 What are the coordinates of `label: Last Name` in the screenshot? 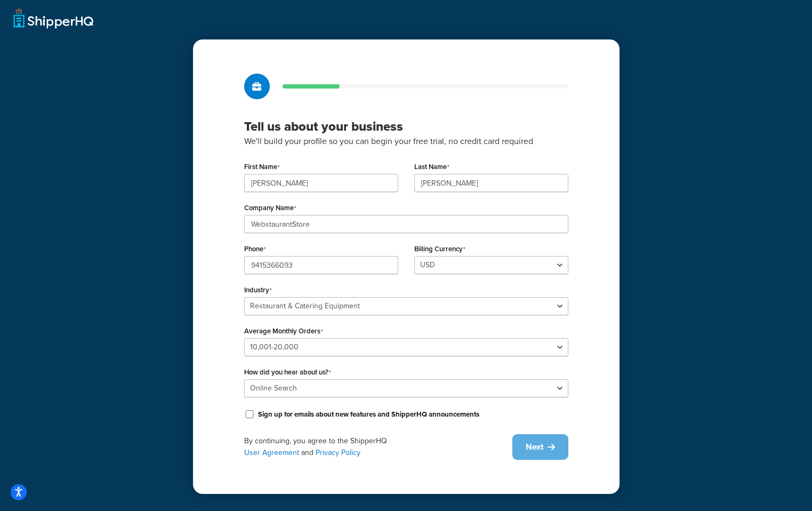 It's located at (432, 167).